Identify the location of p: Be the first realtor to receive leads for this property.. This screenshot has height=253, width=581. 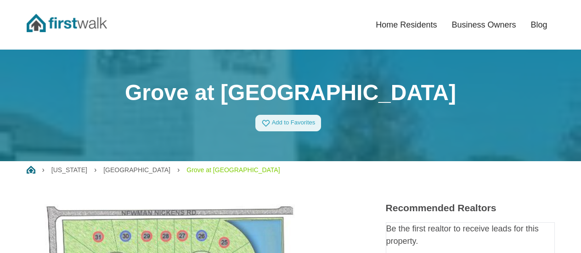
(470, 235).